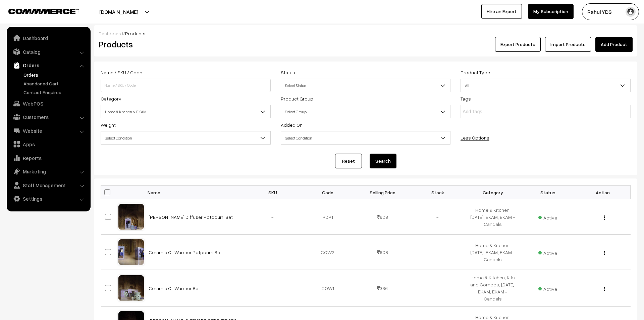 This screenshot has width=644, height=320. I want to click on th: Code, so click(328, 192).